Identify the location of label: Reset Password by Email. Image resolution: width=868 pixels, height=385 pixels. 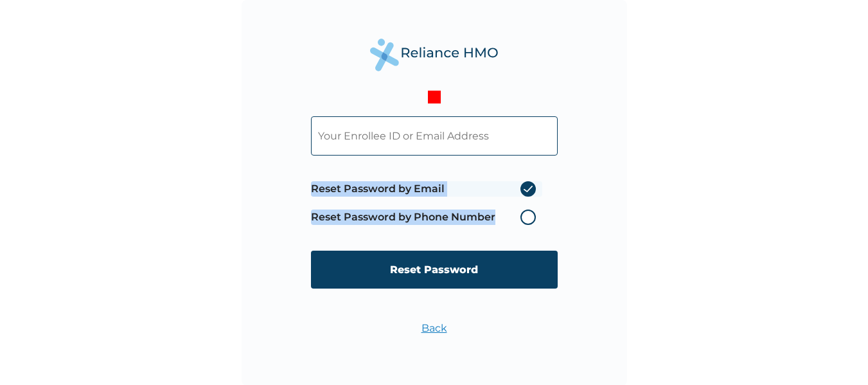
(427, 189).